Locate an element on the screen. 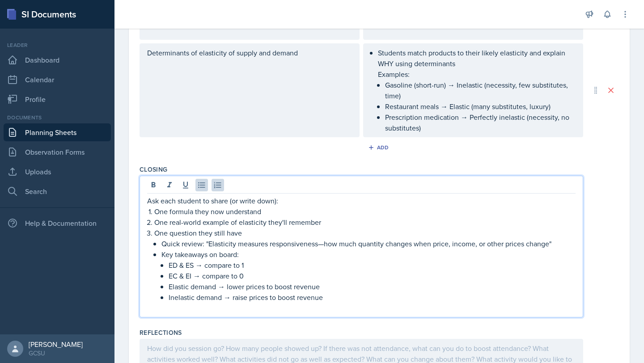 The image size is (644, 363). p: One question they still have is located at coordinates (365, 233).